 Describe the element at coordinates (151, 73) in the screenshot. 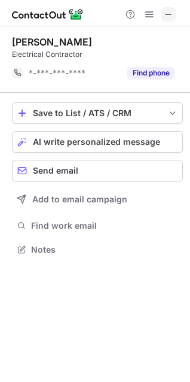

I see `button: Reveal Button` at that location.